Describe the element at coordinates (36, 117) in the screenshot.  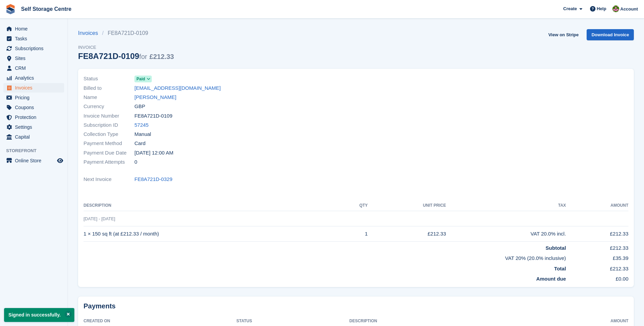
I see `span: Protection` at that location.